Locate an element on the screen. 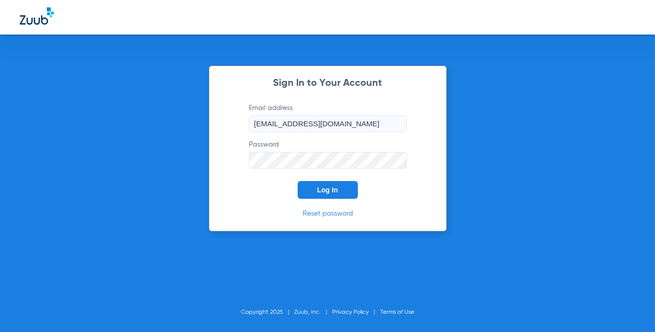  label: Password is located at coordinates (328, 154).